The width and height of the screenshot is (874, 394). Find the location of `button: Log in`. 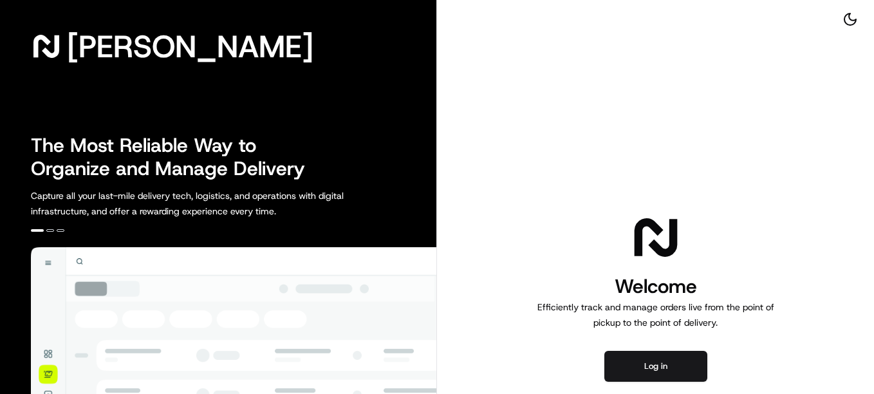

button: Log in is located at coordinates (656, 366).